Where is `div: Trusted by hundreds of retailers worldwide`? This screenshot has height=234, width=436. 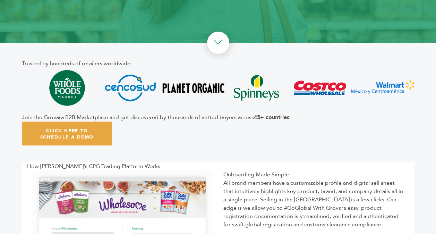 div: Trusted by hundreds of retailers worldwide is located at coordinates (218, 63).